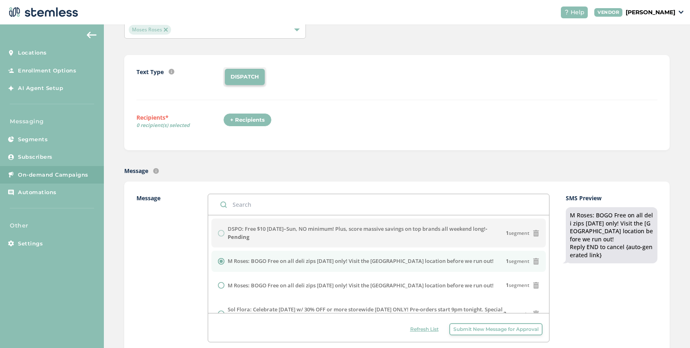 The height and width of the screenshot is (348, 690). Describe the element at coordinates (379, 205) in the screenshot. I see `input: Search` at that location.